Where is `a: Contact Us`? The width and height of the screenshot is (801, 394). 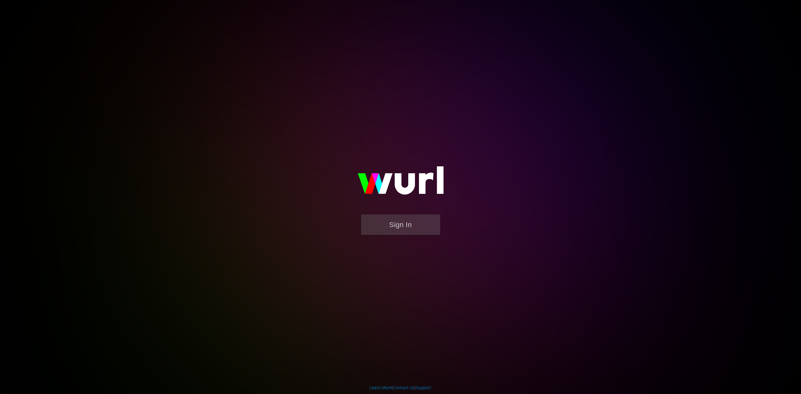
a: Contact Us is located at coordinates (403, 388).